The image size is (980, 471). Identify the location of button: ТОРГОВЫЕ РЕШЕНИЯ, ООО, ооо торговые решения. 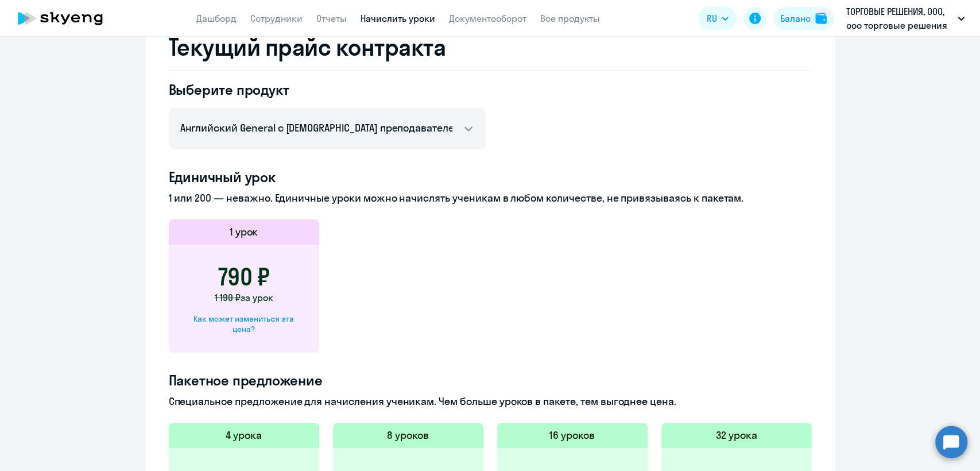
(906, 19).